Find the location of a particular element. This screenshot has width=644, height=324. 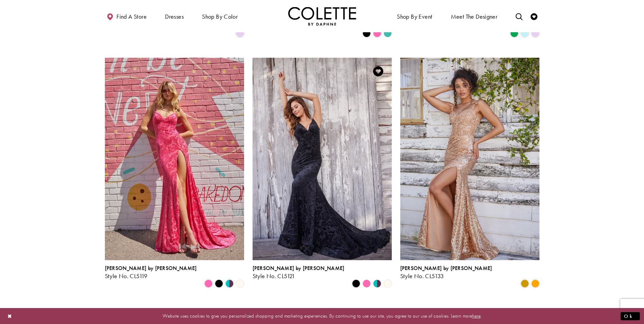

a: here is located at coordinates (476, 316).